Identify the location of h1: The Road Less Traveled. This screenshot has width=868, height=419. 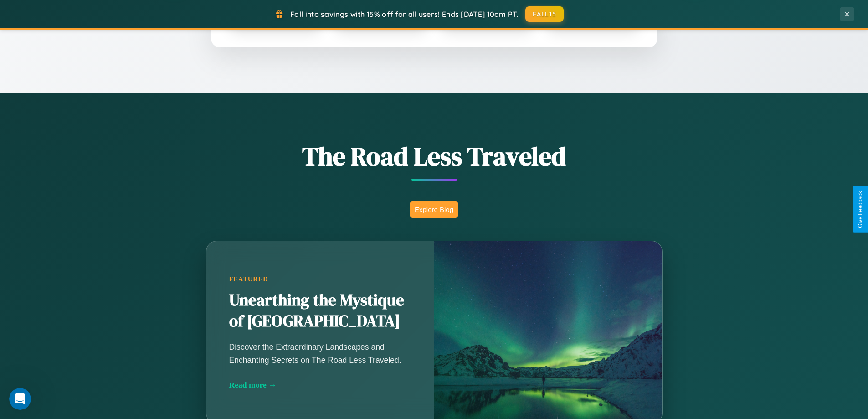
(434, 156).